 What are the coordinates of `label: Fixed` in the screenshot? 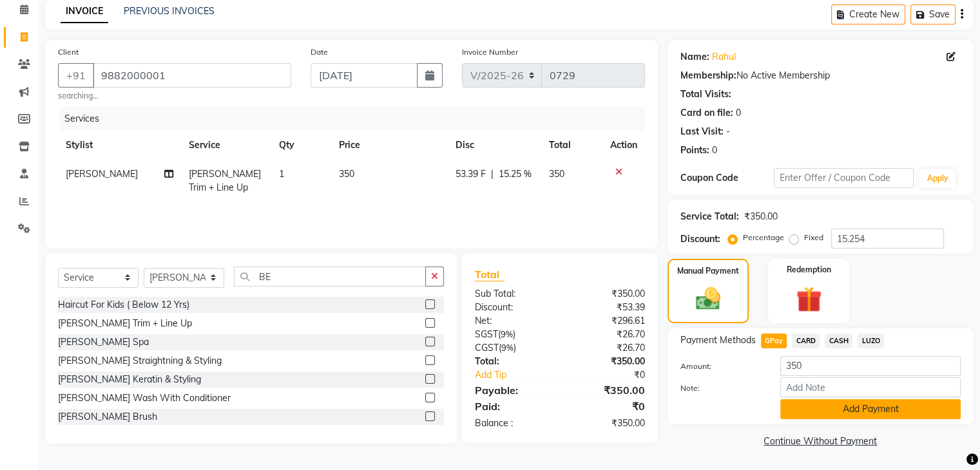 It's located at (814, 238).